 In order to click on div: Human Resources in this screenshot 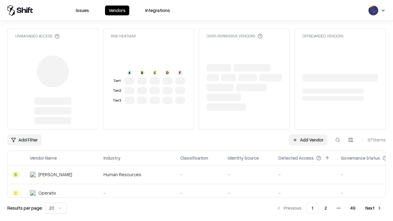, I will do `click(137, 174)`.